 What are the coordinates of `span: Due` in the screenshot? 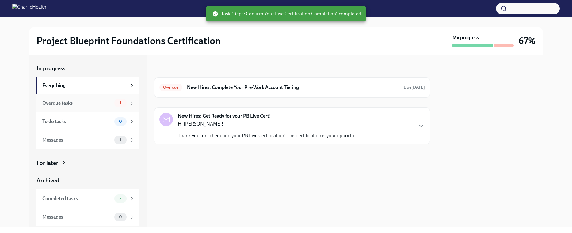 It's located at (414, 87).